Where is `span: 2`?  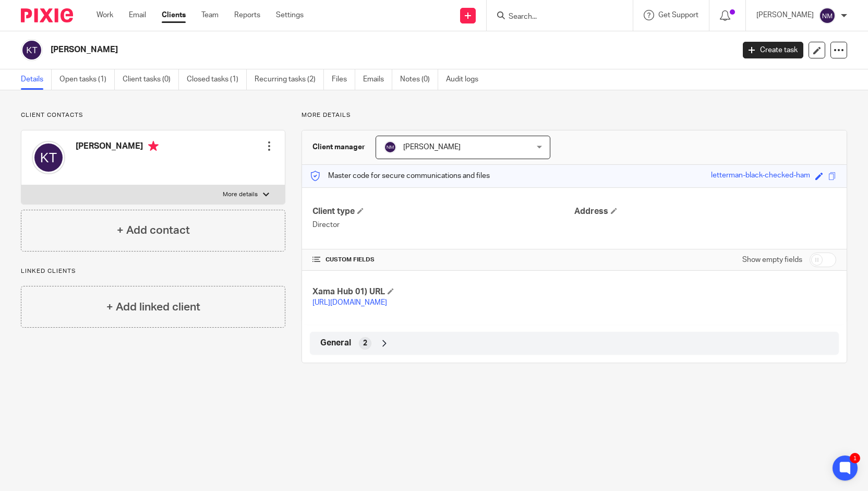
span: 2 is located at coordinates (365, 344).